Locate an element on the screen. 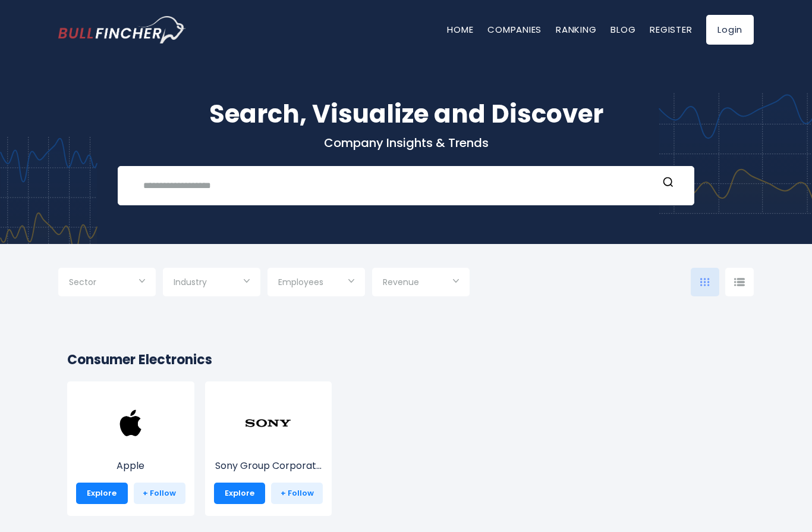 The image size is (812, 532). a: Companies is located at coordinates (515, 29).